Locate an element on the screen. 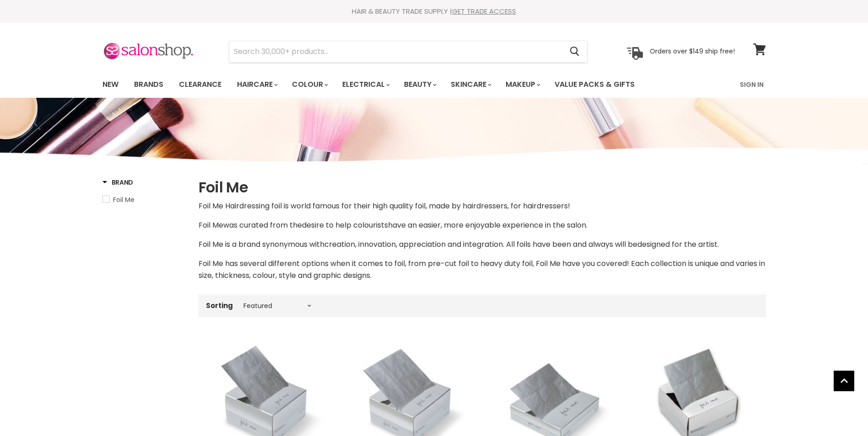 Image resolution: width=868 pixels, height=436 pixels. span: . All foils have been and always will be is located at coordinates (570, 244).